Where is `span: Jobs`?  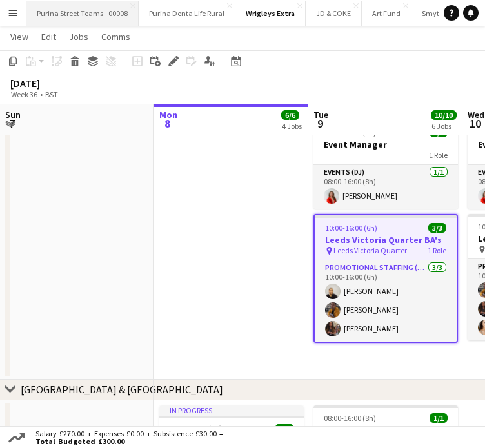 span: Jobs is located at coordinates (79, 37).